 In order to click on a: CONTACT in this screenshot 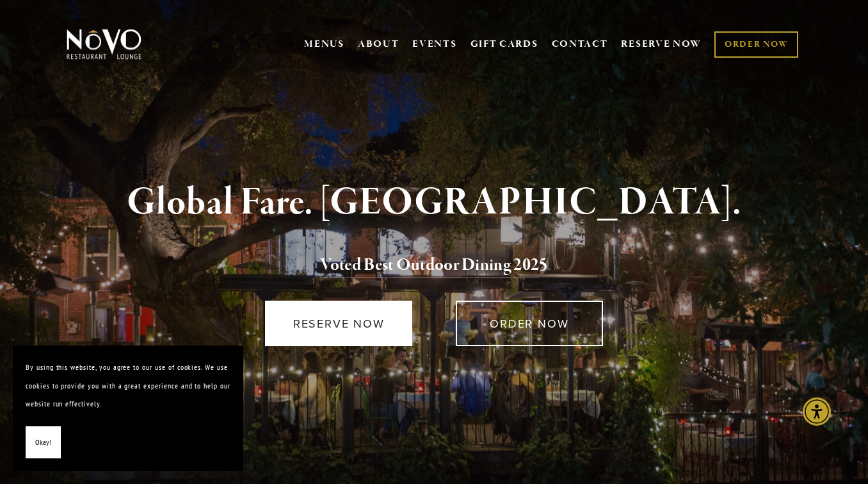, I will do `click(580, 44)`.